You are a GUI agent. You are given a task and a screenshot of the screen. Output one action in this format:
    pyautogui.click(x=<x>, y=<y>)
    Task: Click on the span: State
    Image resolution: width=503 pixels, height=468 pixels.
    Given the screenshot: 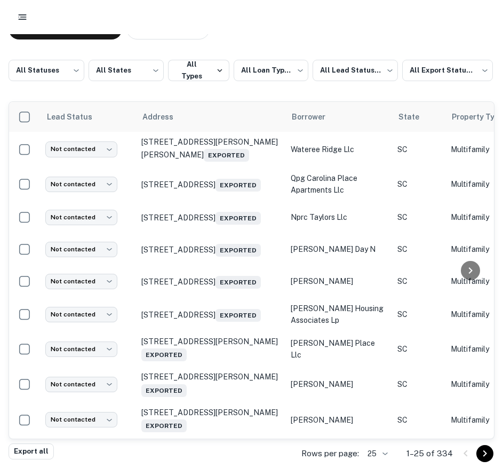 What is the action you would take?
    pyautogui.click(x=416, y=117)
    